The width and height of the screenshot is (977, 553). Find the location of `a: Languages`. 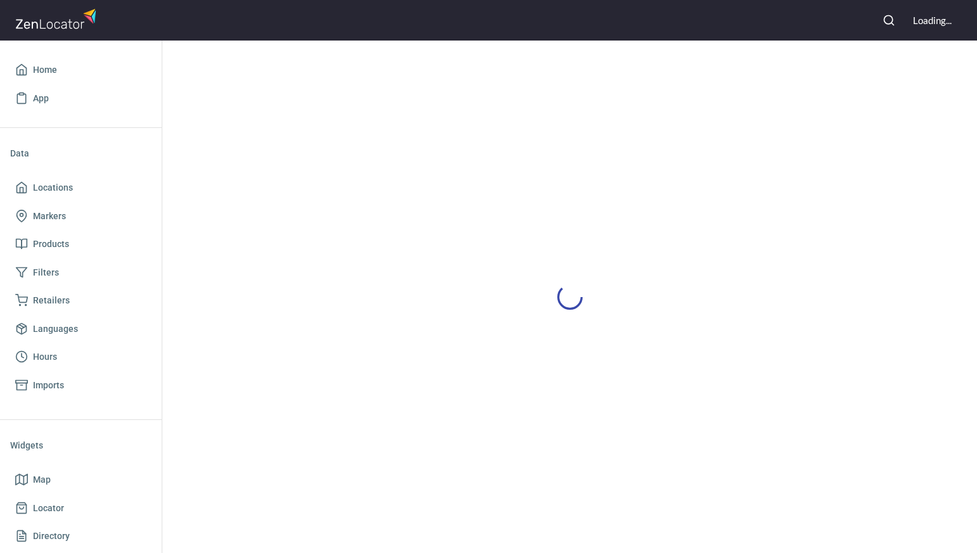

a: Languages is located at coordinates (81, 329).